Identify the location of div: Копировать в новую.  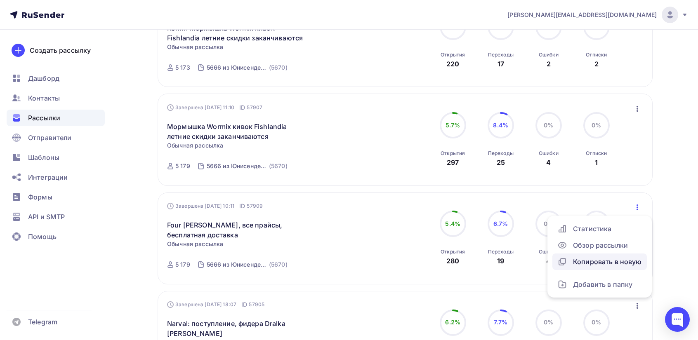
(599, 262).